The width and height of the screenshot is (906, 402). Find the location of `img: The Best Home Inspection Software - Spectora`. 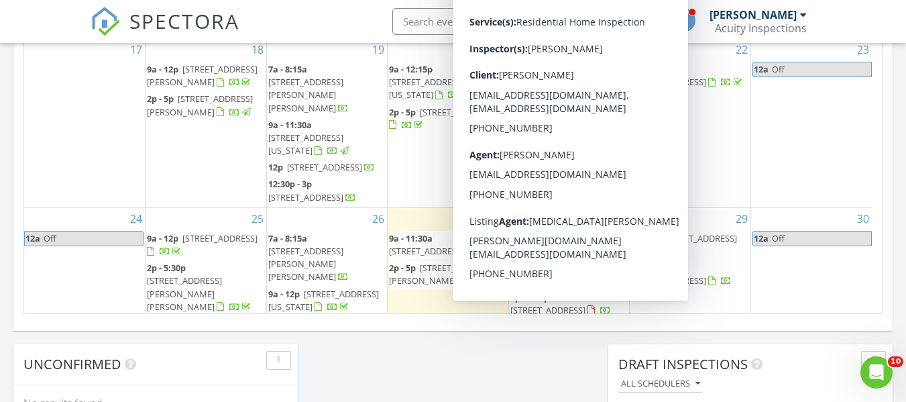

img: The Best Home Inspection Software - Spectora is located at coordinates (105, 21).